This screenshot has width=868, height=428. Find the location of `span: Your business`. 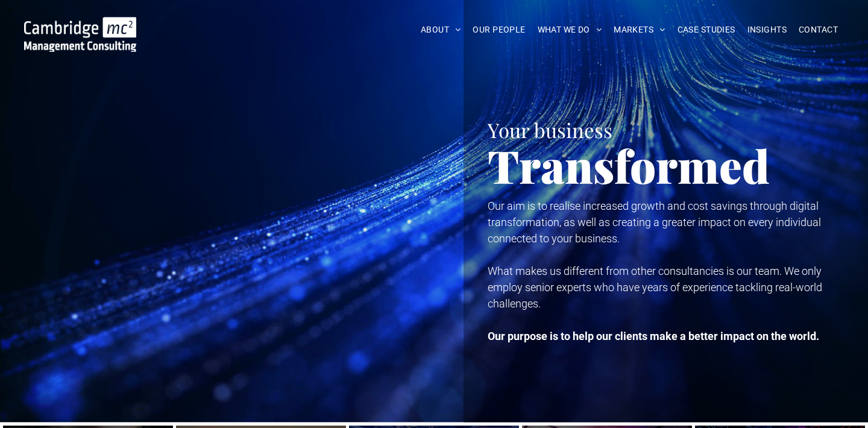

span: Your business is located at coordinates (550, 130).